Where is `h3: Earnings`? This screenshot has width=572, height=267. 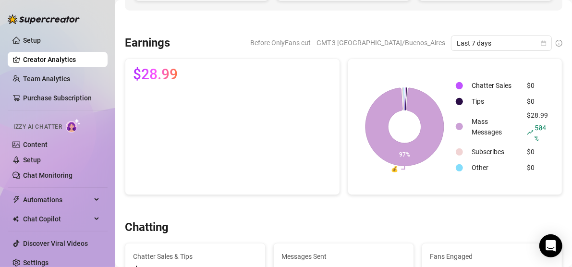
h3: Earnings is located at coordinates (147, 43).